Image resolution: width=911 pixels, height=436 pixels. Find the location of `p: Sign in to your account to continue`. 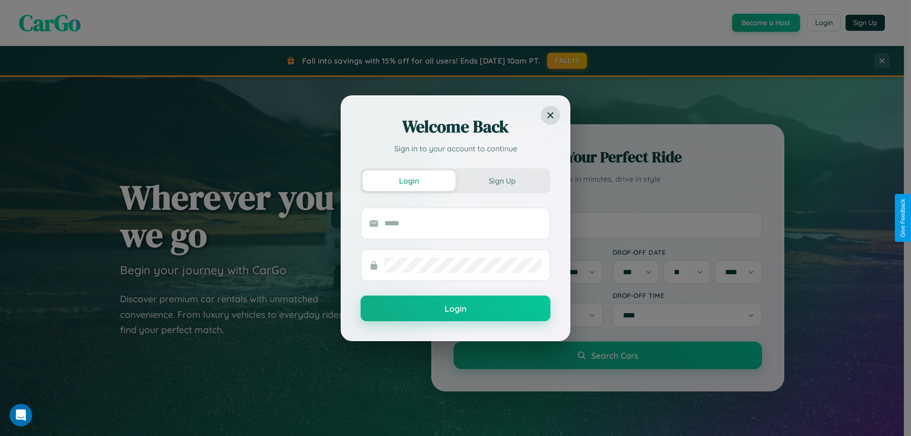

p: Sign in to your account to continue is located at coordinates (456, 149).